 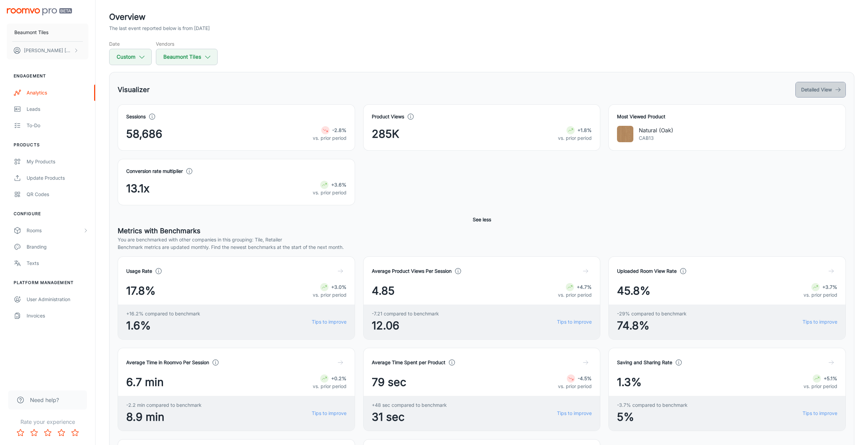 I want to click on span: 13.1x, so click(x=138, y=189).